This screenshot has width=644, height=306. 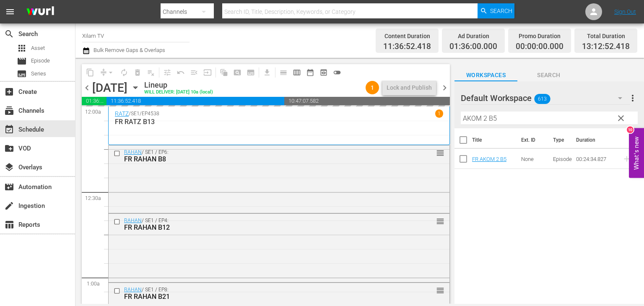 What do you see at coordinates (264, 159) in the screenshot?
I see `div: FR RAHAN B8` at bounding box center [264, 159].